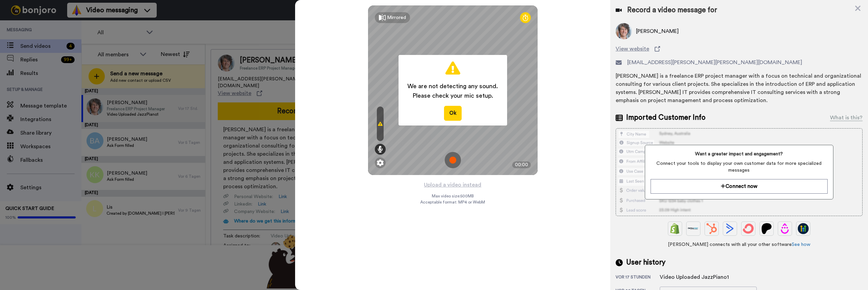  Describe the element at coordinates (632, 48) in the screenshot. I see `span: View website` at that location.